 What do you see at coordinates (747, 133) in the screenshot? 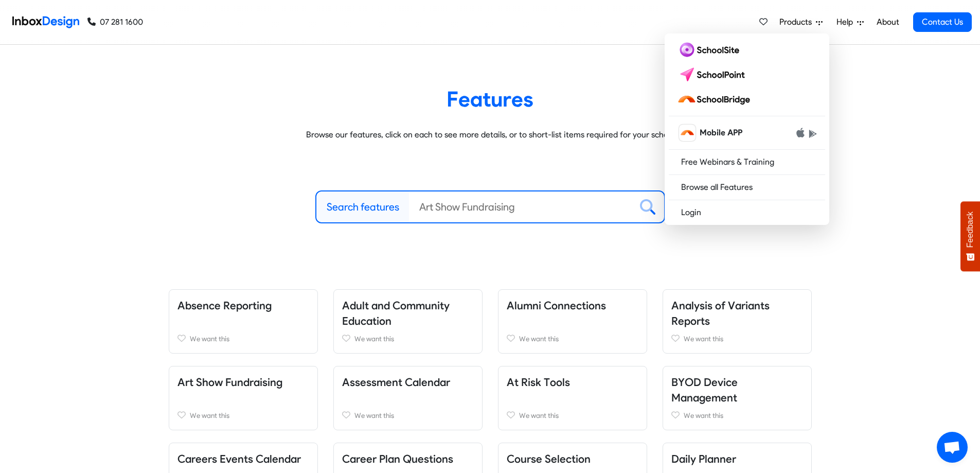
I see `a: schoolbridge icon Mobile APP` at bounding box center [747, 133].